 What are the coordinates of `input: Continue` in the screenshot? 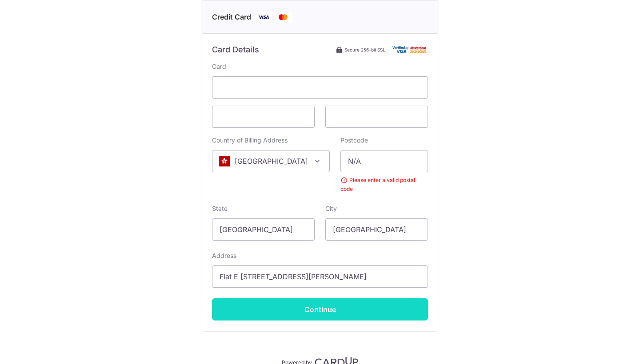 It's located at (320, 309).